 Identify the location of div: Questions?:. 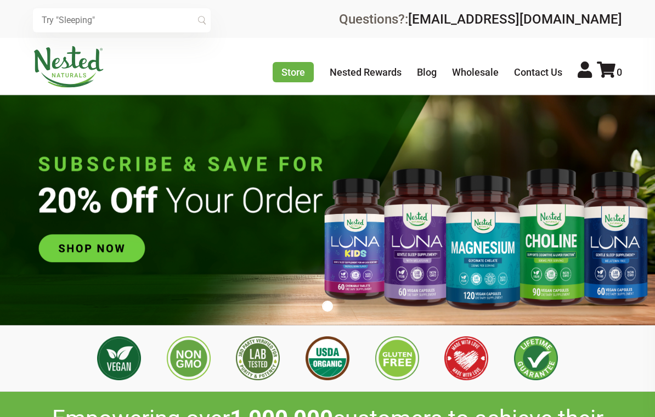
(481, 19).